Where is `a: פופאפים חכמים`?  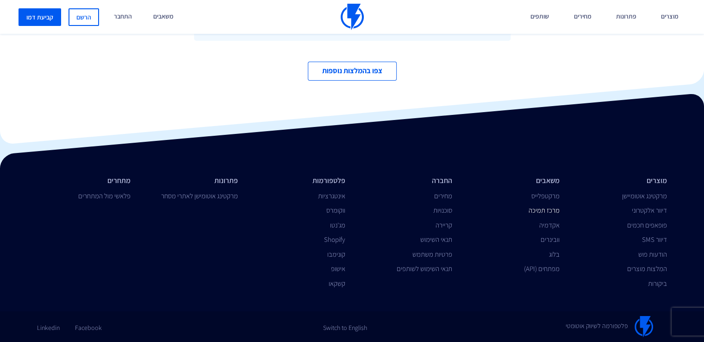
a: פופאפים חכמים is located at coordinates (648, 225).